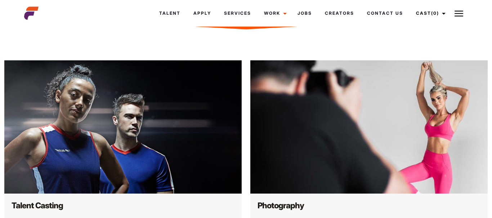 This screenshot has height=218, width=492. Describe the element at coordinates (304, 13) in the screenshot. I see `a: Jobs` at that location.